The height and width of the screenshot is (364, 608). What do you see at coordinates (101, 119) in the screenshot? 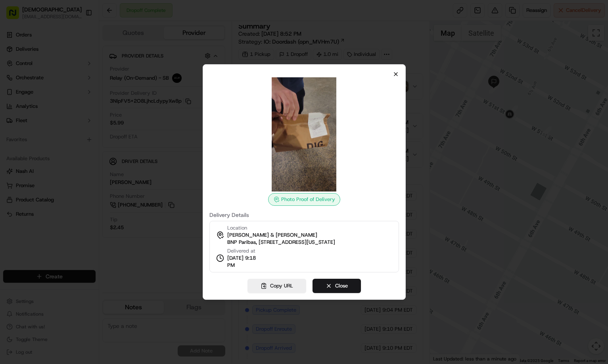
I see `span: API Documentation` at bounding box center [101, 119].